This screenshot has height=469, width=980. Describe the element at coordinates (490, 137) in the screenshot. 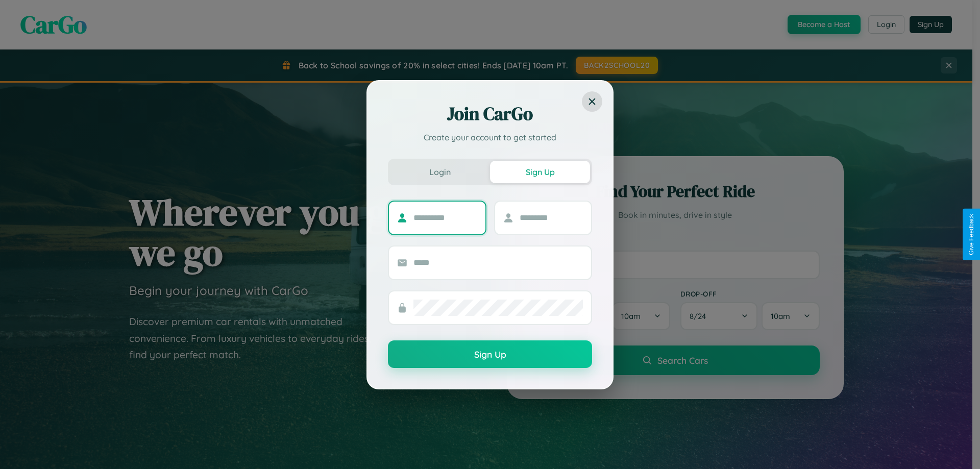

I see `p: Create your account to get started` at that location.